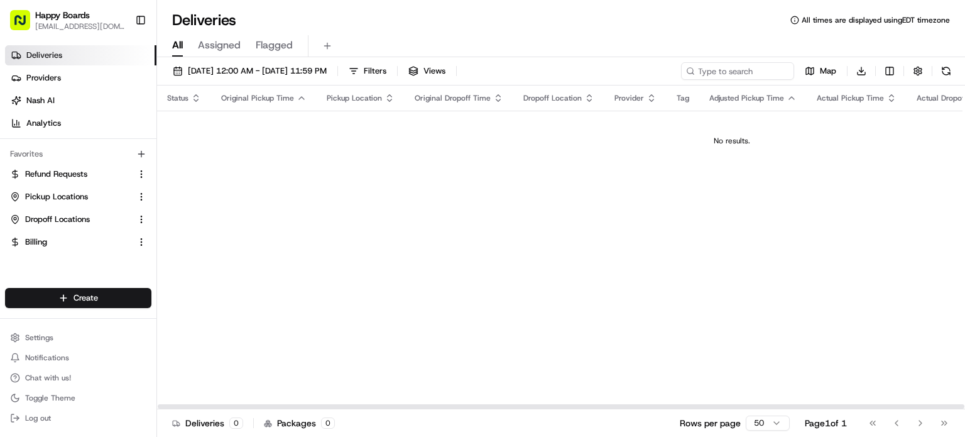 The height and width of the screenshot is (437, 965). What do you see at coordinates (78, 242) in the screenshot?
I see `button: Billing` at bounding box center [78, 242].